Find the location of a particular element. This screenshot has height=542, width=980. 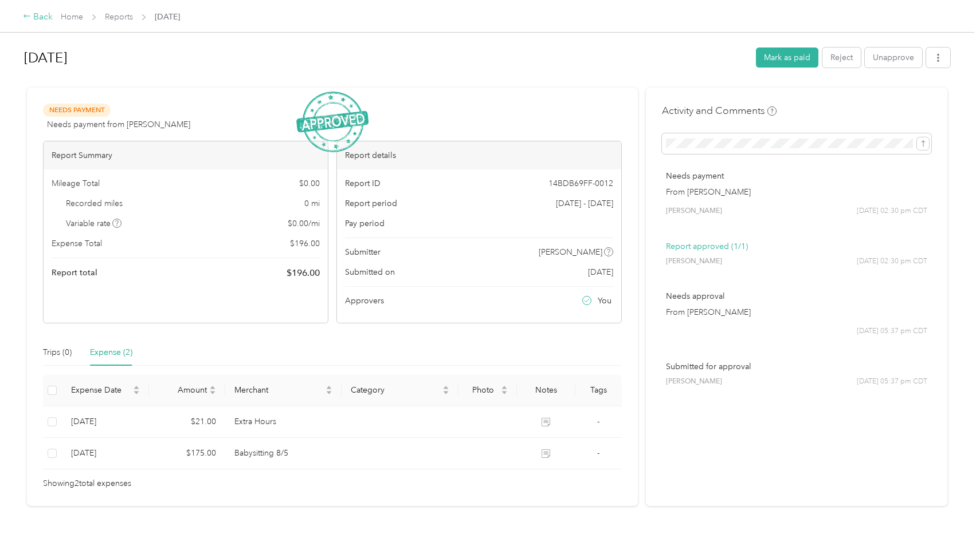

button: Mark as paid is located at coordinates (787, 58).